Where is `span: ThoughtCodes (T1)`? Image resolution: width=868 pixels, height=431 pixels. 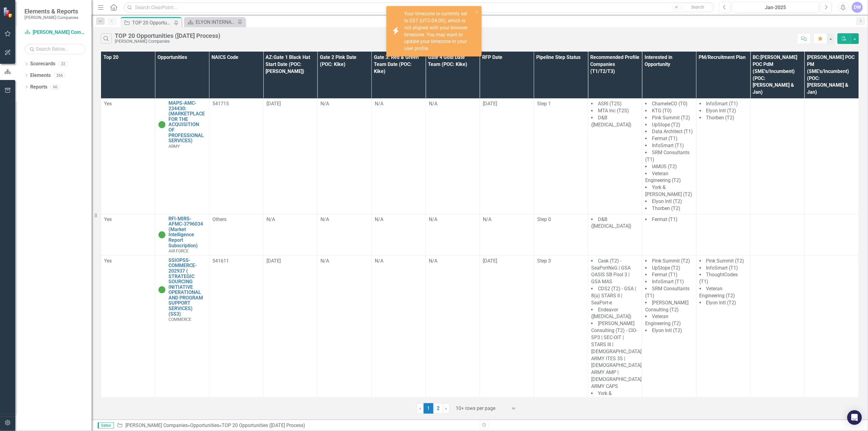
span: ThoughtCodes (T1) is located at coordinates (719, 278).